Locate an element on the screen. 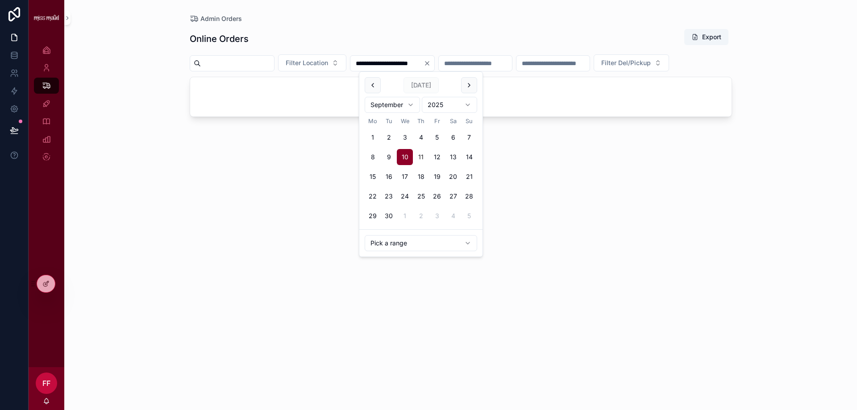  th: Sunday is located at coordinates (469, 121).